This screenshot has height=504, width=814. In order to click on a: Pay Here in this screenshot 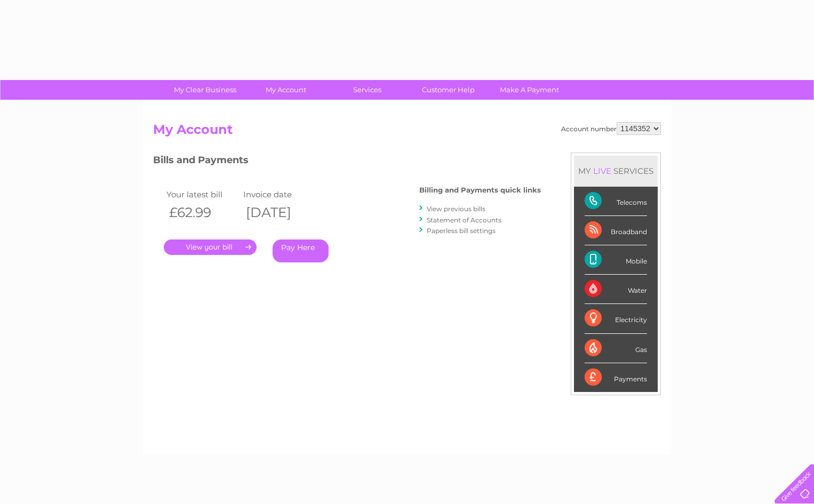, I will do `click(300, 251)`.